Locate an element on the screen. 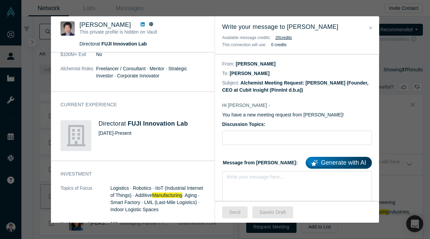 This screenshot has height=239, width=430. dt: Subject: is located at coordinates (231, 83).